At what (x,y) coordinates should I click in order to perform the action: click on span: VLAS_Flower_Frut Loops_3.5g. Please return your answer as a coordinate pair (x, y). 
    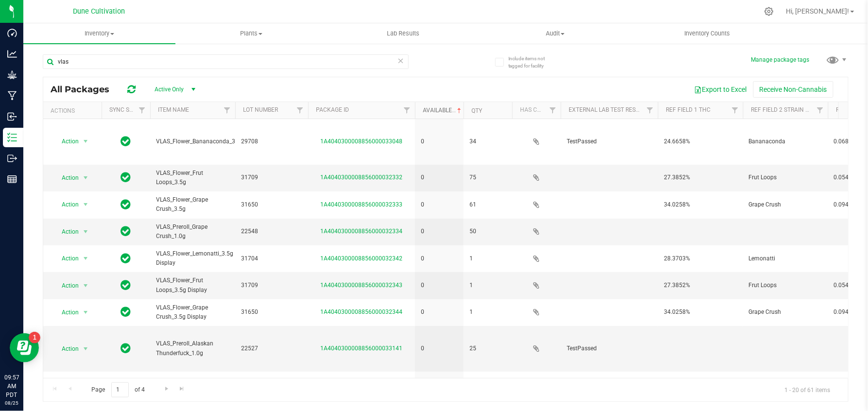
    Looking at the image, I should click on (192, 178).